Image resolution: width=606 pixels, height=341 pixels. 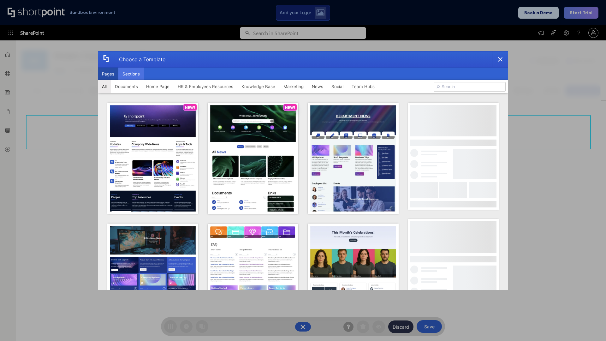 I want to click on div: Chat Widget, so click(x=590, y=326).